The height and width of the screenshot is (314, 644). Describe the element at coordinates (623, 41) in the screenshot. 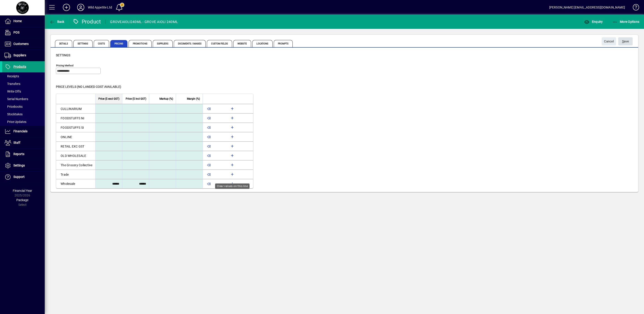

I see `span: S` at that location.